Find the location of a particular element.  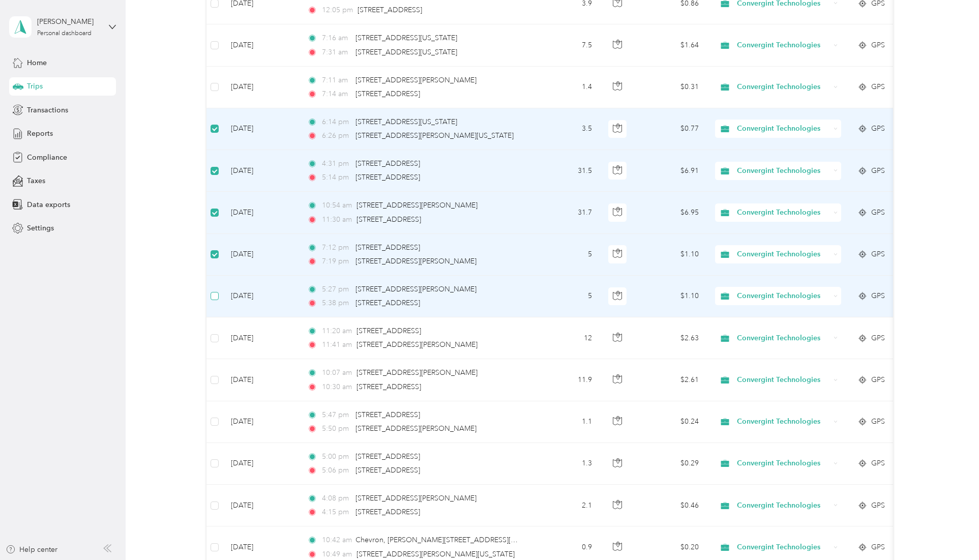

span: Home is located at coordinates (37, 62).